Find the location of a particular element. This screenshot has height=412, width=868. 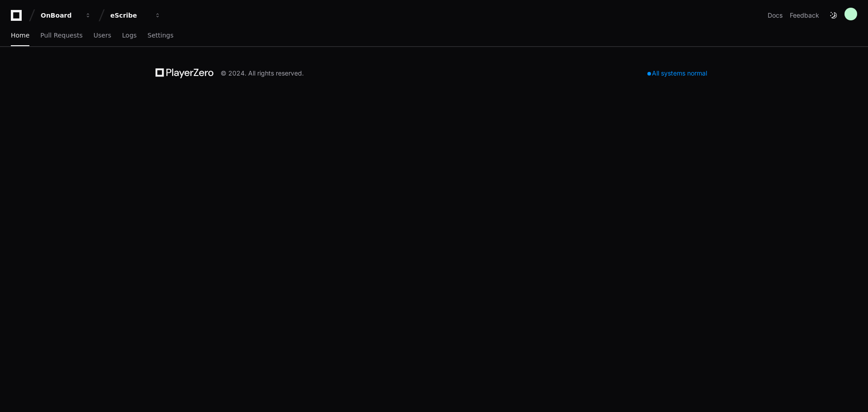

button: eScribe is located at coordinates (136, 15).